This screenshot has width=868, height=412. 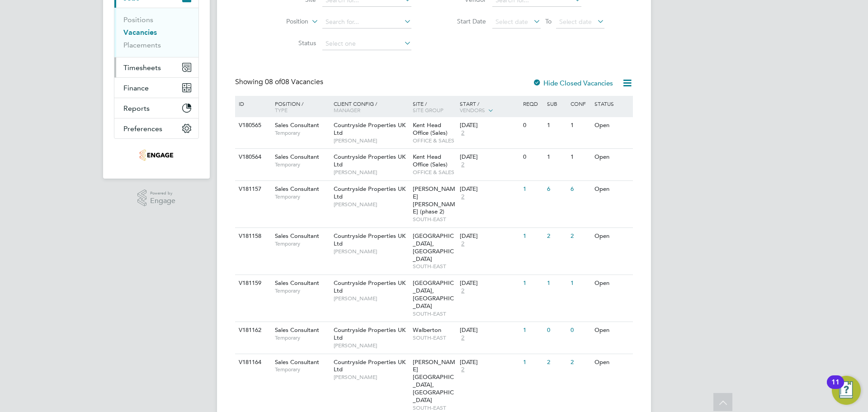 What do you see at coordinates (580, 103) in the screenshot?
I see `div: Conf` at bounding box center [580, 103].